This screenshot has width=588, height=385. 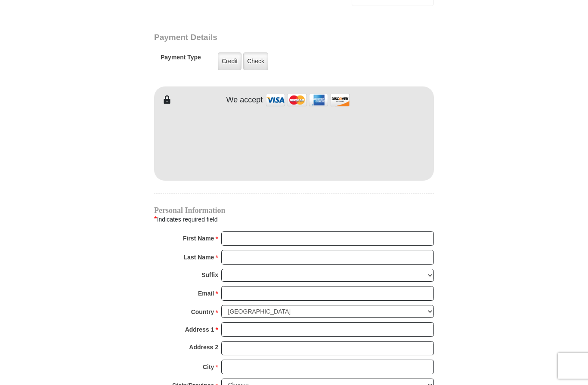 I want to click on label: Credit, so click(x=229, y=62).